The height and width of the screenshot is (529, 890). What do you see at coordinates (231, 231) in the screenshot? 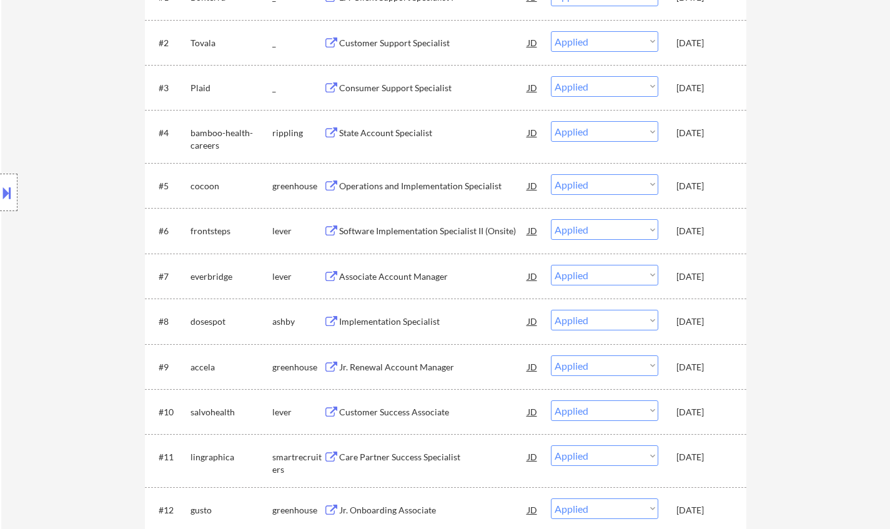
I see `div: frontsteps` at bounding box center [231, 231].